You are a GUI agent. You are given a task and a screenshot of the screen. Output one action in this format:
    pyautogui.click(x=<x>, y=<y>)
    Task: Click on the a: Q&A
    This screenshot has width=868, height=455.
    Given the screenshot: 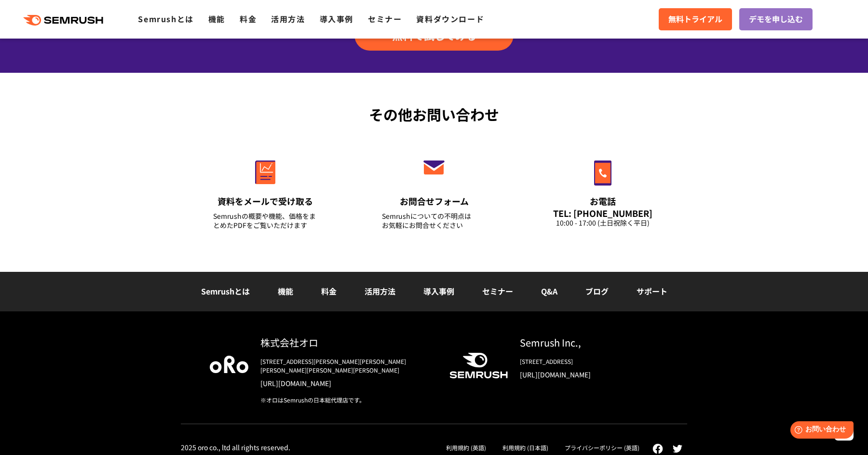 What is the action you would take?
    pyautogui.click(x=549, y=291)
    